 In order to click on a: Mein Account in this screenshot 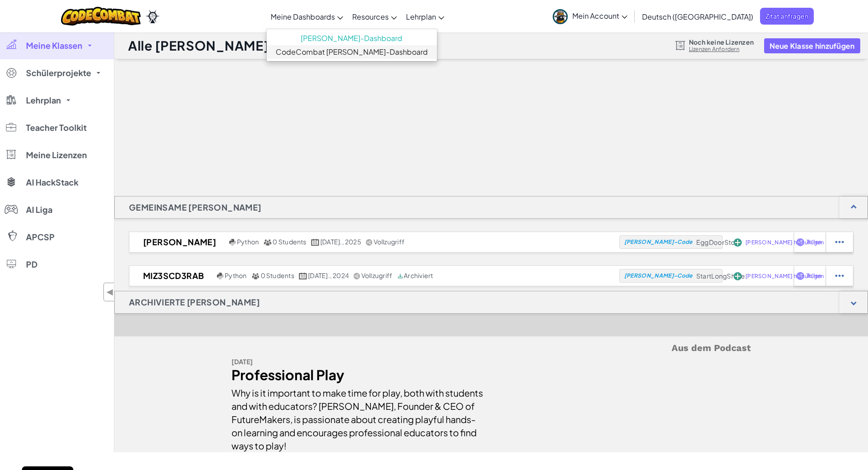, I will do `click(590, 16)`.